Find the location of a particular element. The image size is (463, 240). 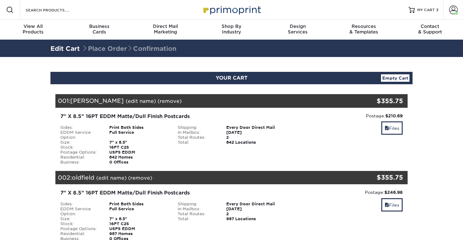

span: Resources is located at coordinates (364, 26).